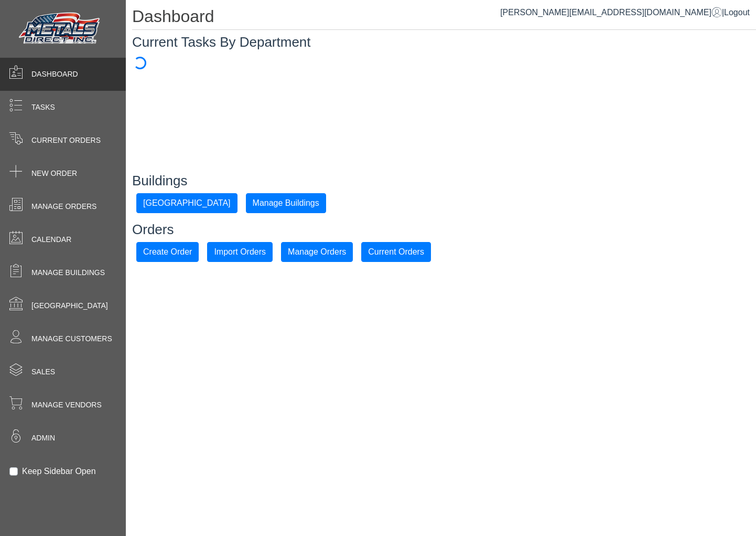 Image resolution: width=756 pixels, height=536 pixels. Describe the element at coordinates (60, 29) in the screenshot. I see `img: Metals Direct Inc Logo` at that location.